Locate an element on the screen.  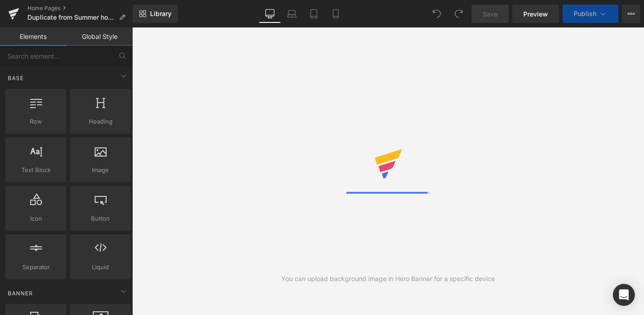
a: Mobile is located at coordinates (336, 14).